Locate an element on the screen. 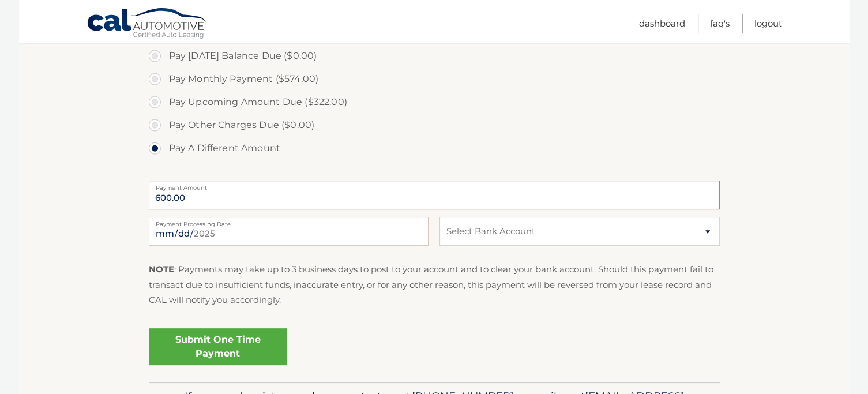 The height and width of the screenshot is (394, 868). label: Pay Other Charges Due ($0.00) is located at coordinates (434, 125).